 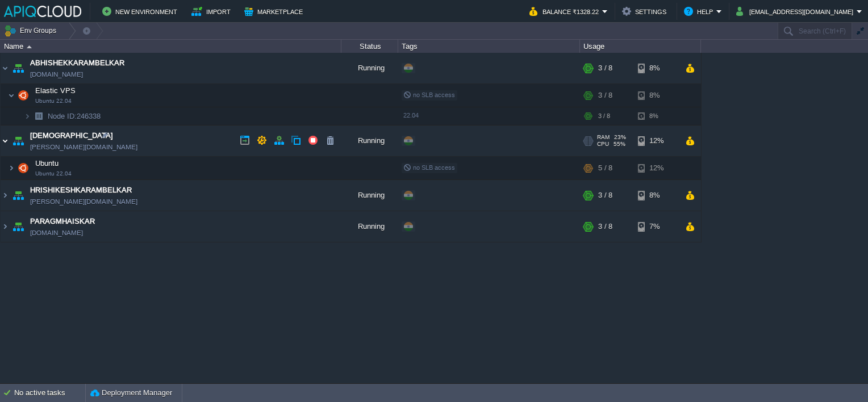 I want to click on span: HRISHIKESHKARAMBELKAR, so click(x=81, y=190).